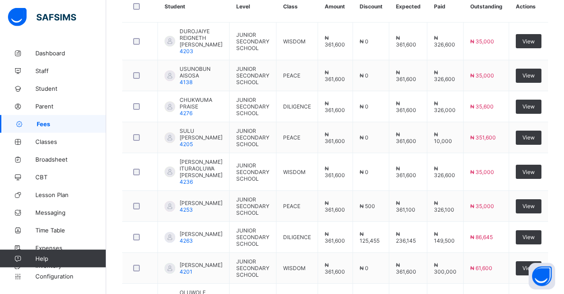 This screenshot has width=564, height=294. What do you see at coordinates (201, 72) in the screenshot?
I see `span: USUNOBUN AISOSA` at bounding box center [201, 72].